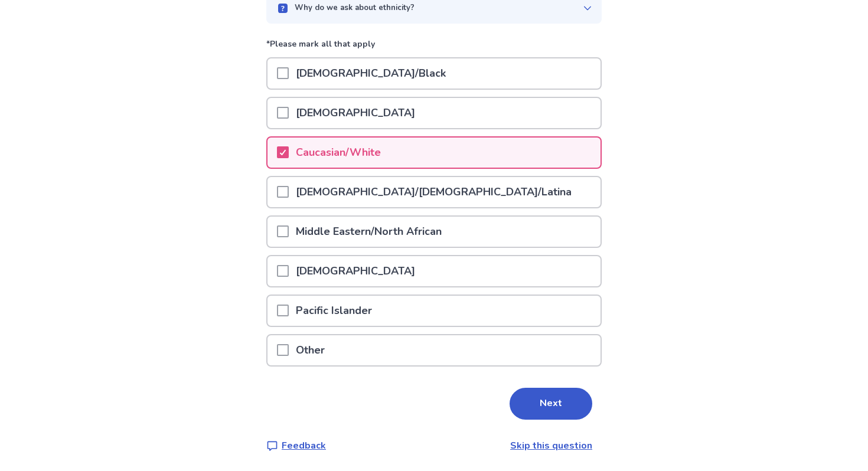 Image resolution: width=868 pixels, height=471 pixels. I want to click on p: Feedback, so click(303, 445).